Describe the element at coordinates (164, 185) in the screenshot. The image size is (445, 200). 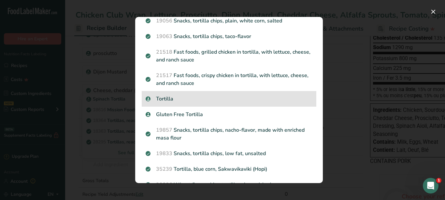
I see `span: 20086` at that location.